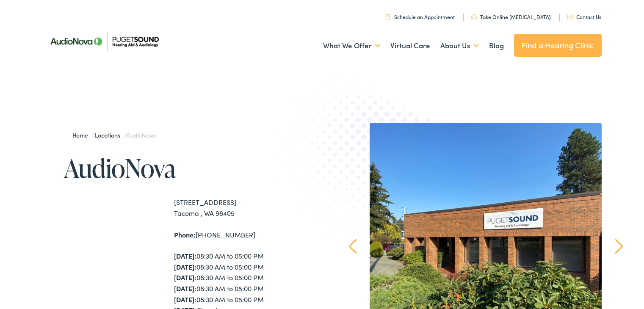 The image size is (644, 309). What do you see at coordinates (420, 16) in the screenshot?
I see `a: Schedule an Appointment` at bounding box center [420, 16].